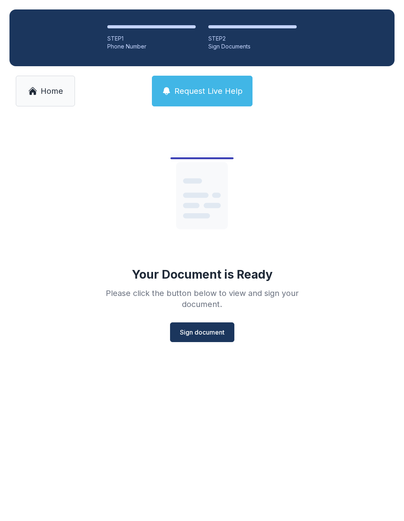  What do you see at coordinates (202, 274) in the screenshot?
I see `div: Your Document is Ready` at bounding box center [202, 274].